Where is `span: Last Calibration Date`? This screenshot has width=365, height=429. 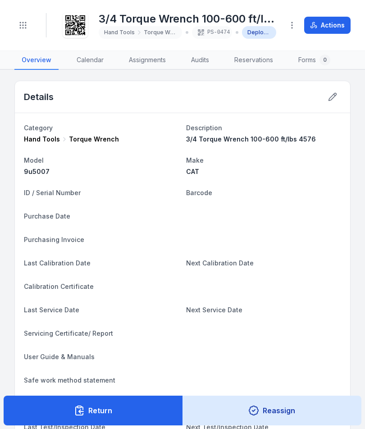
span: Last Calibration Date is located at coordinates (57, 263).